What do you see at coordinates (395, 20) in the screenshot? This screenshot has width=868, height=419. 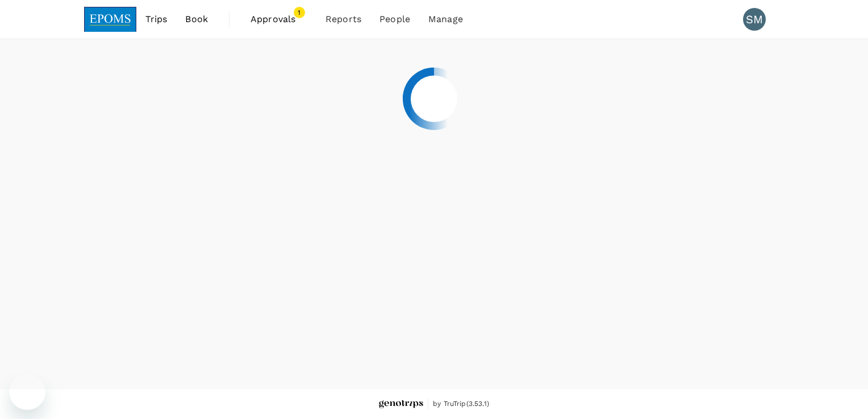 I see `span: People` at bounding box center [395, 20].